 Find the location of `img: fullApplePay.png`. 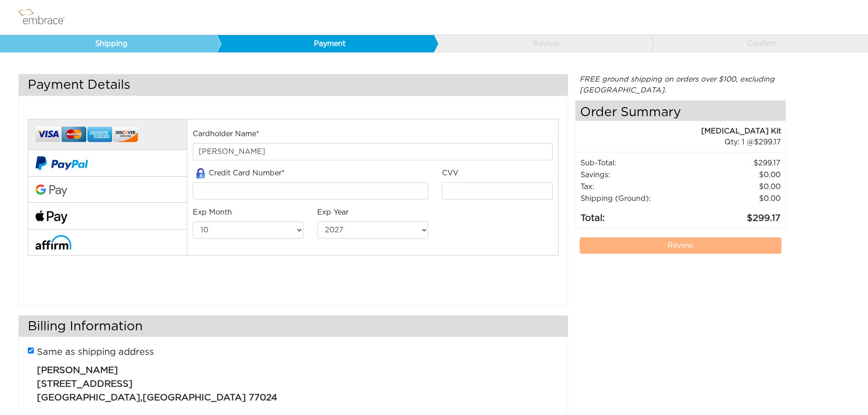

img: fullApplePay.png is located at coordinates (52, 217).